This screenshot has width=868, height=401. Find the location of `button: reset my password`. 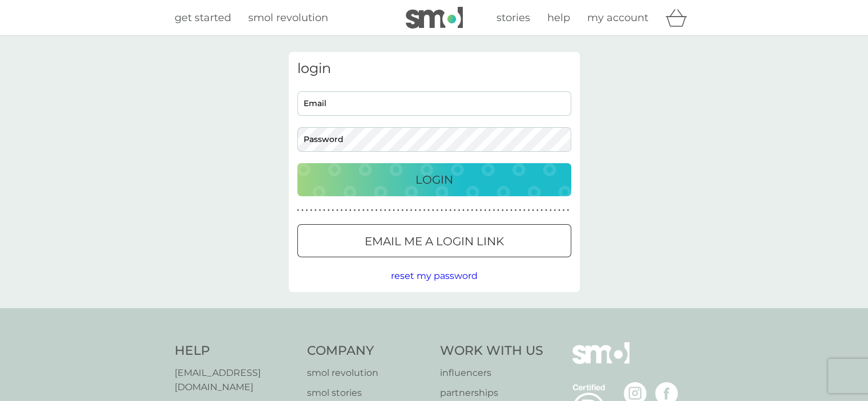

button: reset my password is located at coordinates (435, 276).